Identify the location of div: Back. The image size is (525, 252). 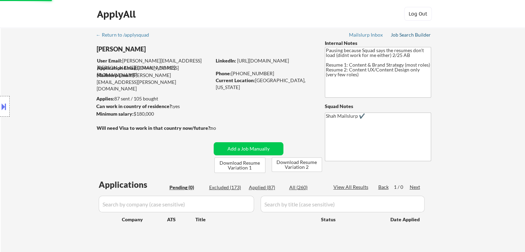
(384, 187).